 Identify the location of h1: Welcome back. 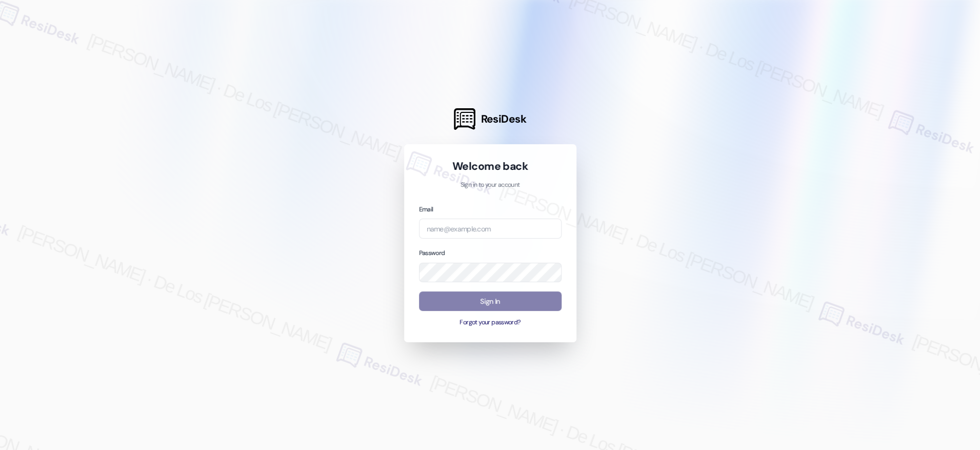
(490, 166).